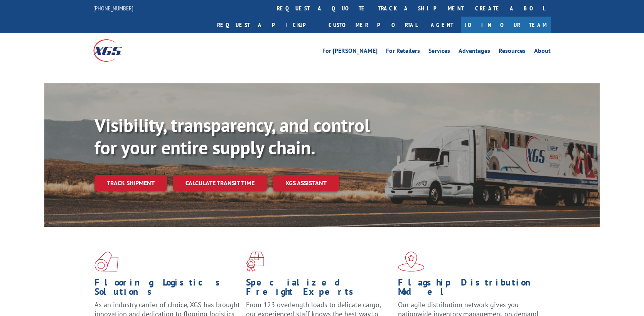  Describe the element at coordinates (439, 52) in the screenshot. I see `a: Services` at that location.